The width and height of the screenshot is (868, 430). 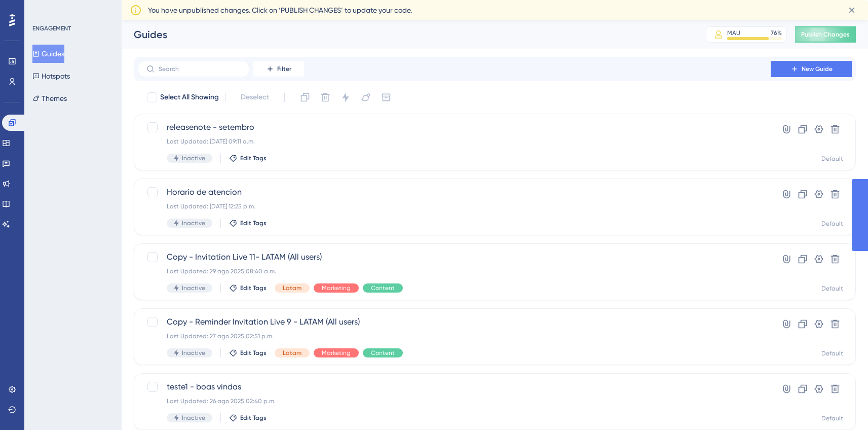 What do you see at coordinates (200, 69) in the screenshot?
I see `input: Search` at bounding box center [200, 69].